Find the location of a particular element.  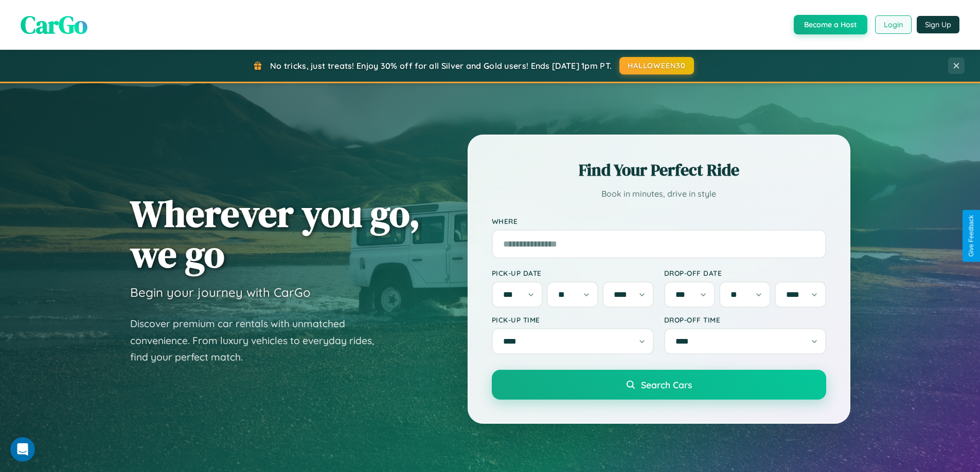

h1: Wherever you go, we go is located at coordinates (275, 234).